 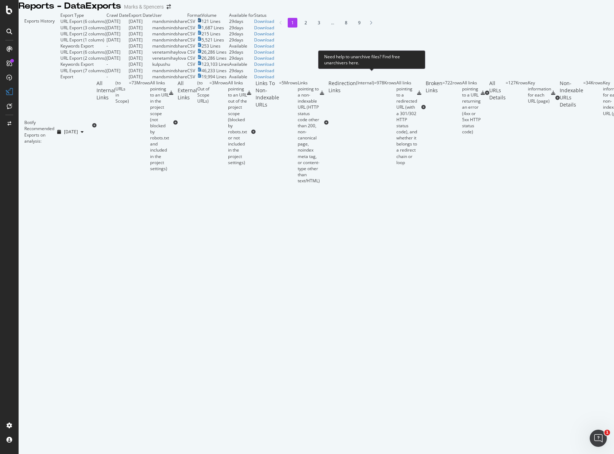 I want to click on div: Need help to unarchive files? Find free unarchivers here., so click(x=371, y=60).